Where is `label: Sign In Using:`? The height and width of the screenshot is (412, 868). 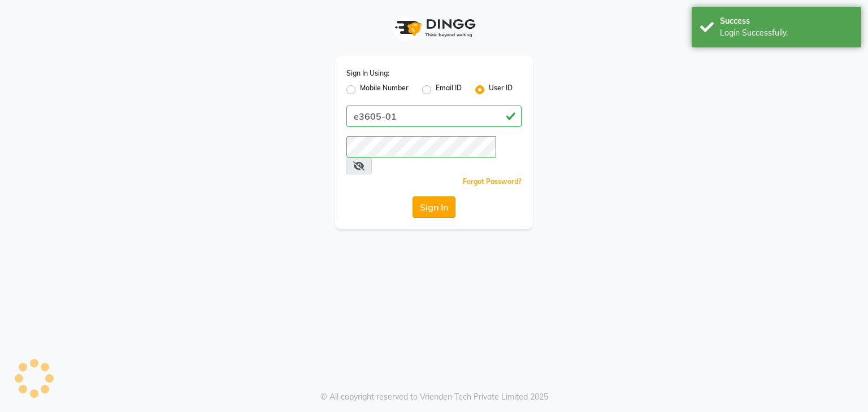 label: Sign In Using: is located at coordinates (368, 73).